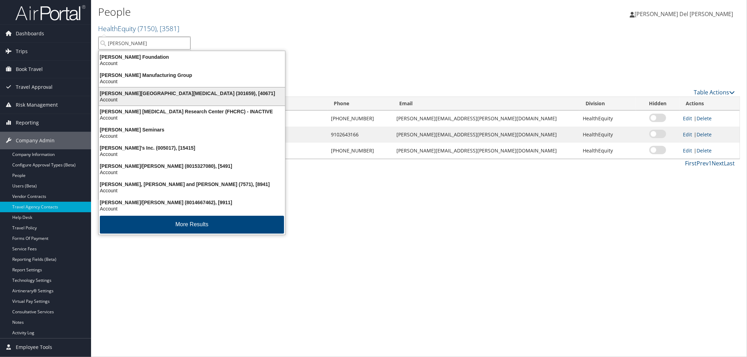 The height and width of the screenshot is (357, 747). I want to click on input: Search Accounts, so click(144, 43).